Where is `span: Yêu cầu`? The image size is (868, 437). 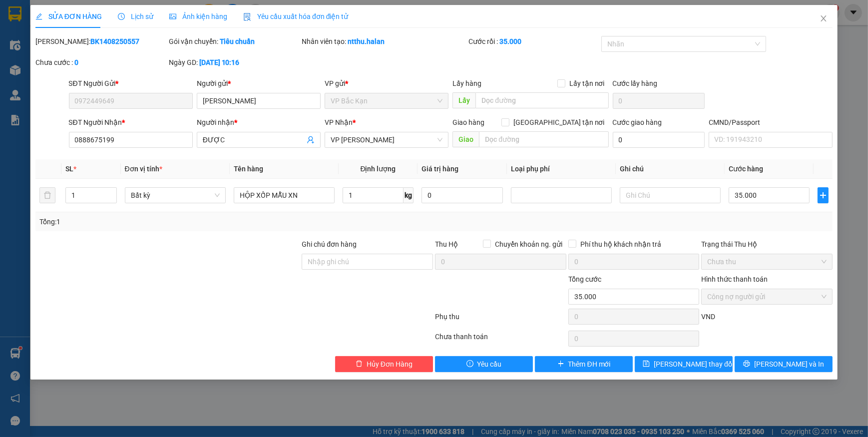
span: Yêu cầu is located at coordinates (489, 364).